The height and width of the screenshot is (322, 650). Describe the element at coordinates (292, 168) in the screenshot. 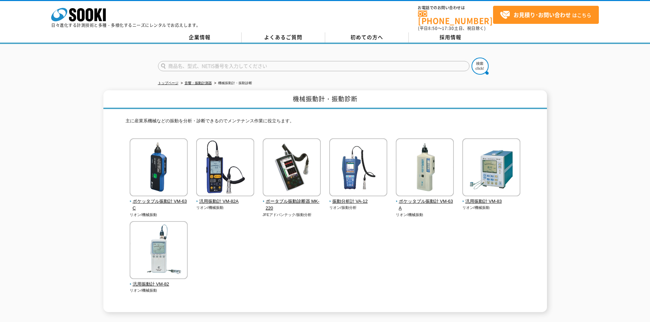

I see `img: ポータブル振動診断器 MK-220` at that location.